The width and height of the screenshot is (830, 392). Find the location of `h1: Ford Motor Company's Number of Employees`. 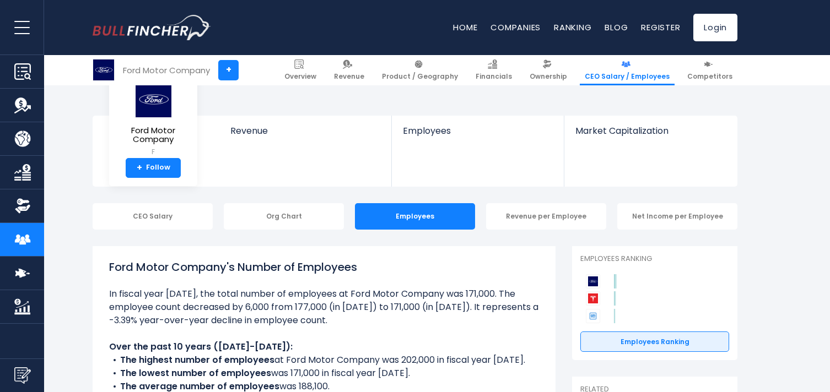

h1: Ford Motor Company's Number of Employees is located at coordinates (324, 267).